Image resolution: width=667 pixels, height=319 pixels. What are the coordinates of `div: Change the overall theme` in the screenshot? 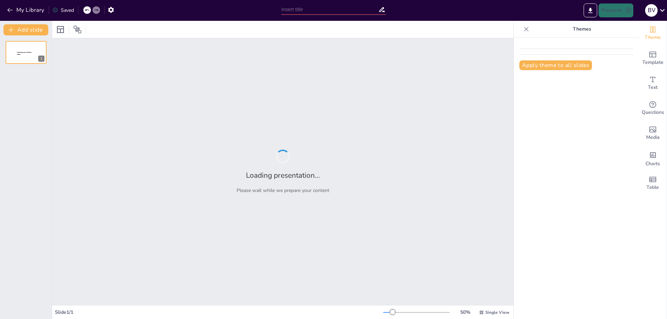 It's located at (653, 33).